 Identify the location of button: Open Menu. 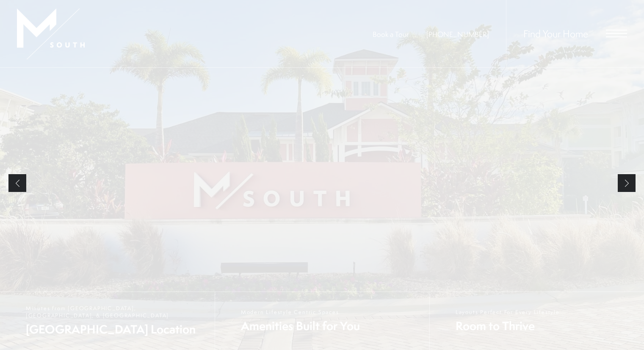
(617, 33).